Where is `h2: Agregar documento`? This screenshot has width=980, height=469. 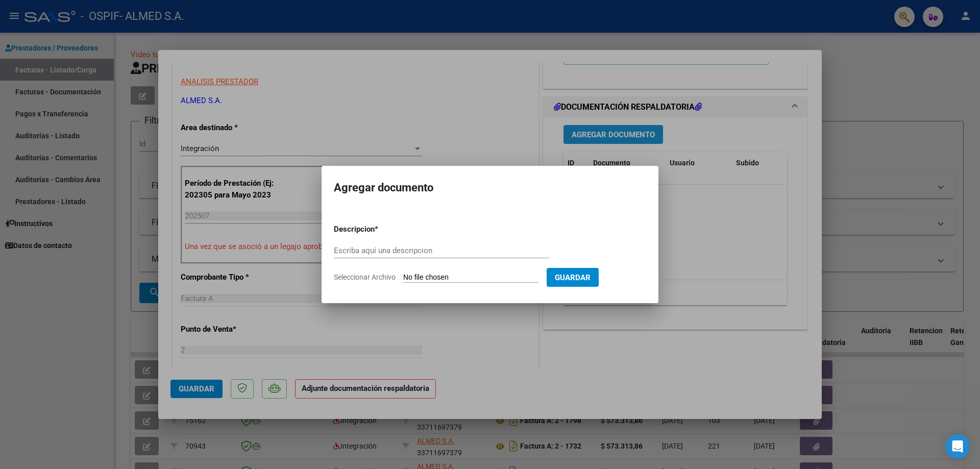
h2: Agregar documento is located at coordinates (490, 188).